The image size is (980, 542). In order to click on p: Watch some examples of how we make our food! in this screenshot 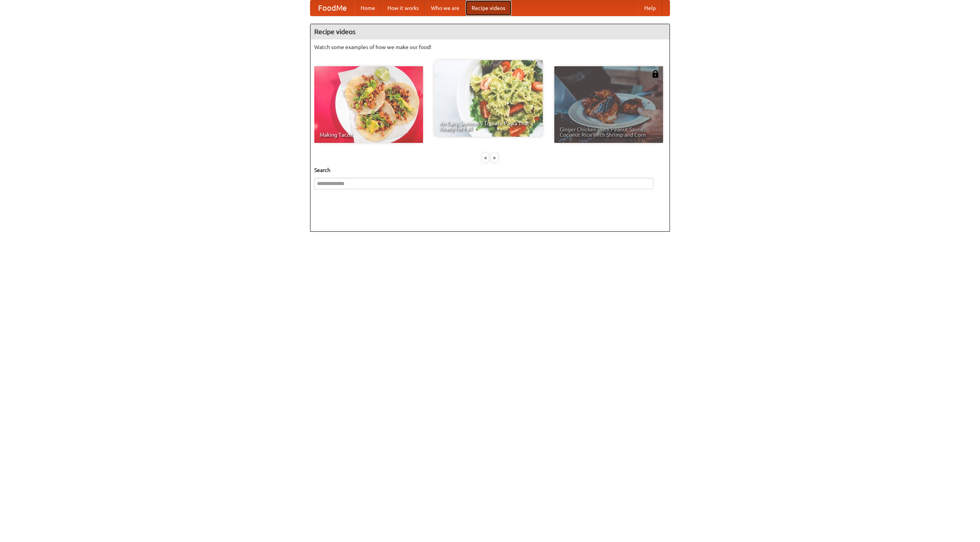, I will do `click(490, 47)`.